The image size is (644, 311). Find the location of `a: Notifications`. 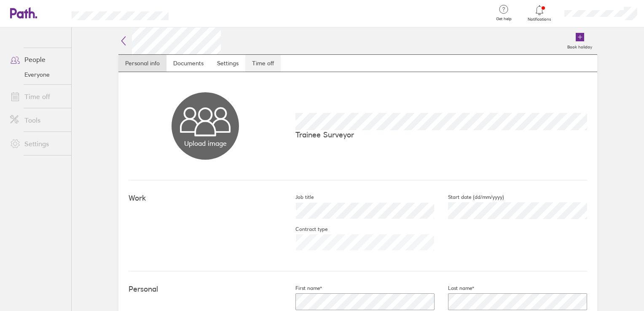

a: Notifications is located at coordinates (539, 13).